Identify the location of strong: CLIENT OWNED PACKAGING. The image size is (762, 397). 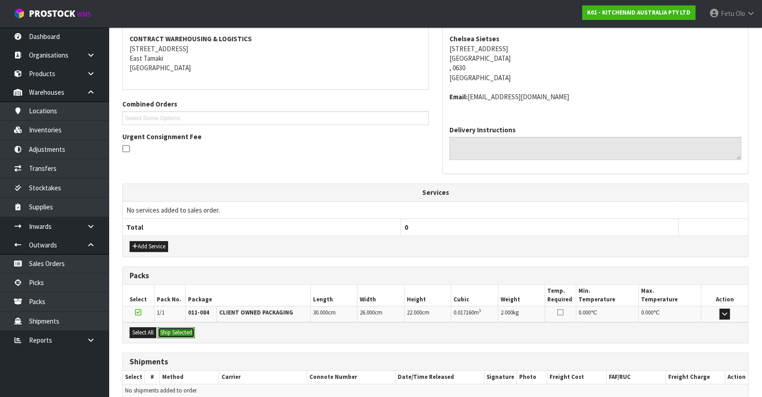
(256, 312).